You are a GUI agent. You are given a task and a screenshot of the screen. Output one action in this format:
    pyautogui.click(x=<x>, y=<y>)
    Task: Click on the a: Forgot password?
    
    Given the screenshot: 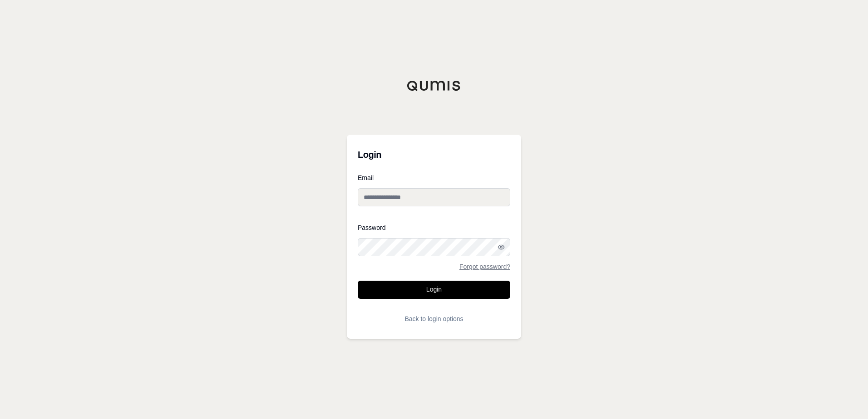 What is the action you would take?
    pyautogui.click(x=484, y=267)
    